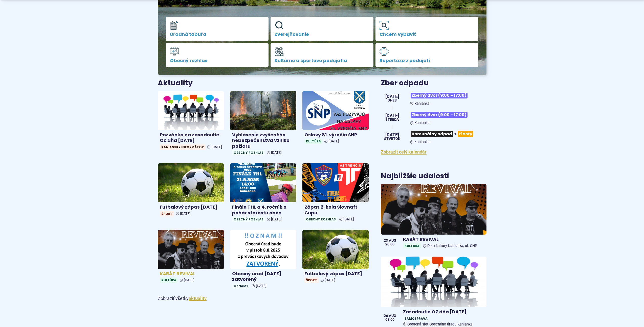 The image size is (644, 327). What do you see at coordinates (322, 34) in the screenshot?
I see `span: Zverejňovanie` at bounding box center [322, 34].